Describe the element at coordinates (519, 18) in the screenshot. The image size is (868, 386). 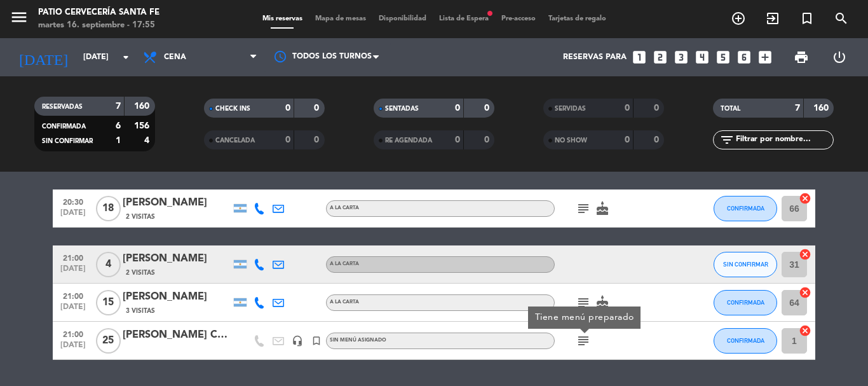
I see `span: Pre-acceso` at that location.